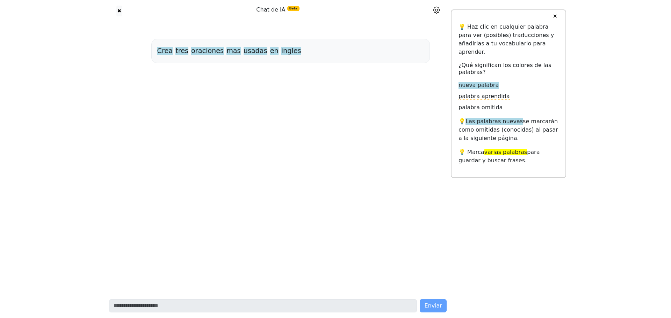 This screenshot has width=671, height=318. I want to click on span: tres, so click(182, 51).